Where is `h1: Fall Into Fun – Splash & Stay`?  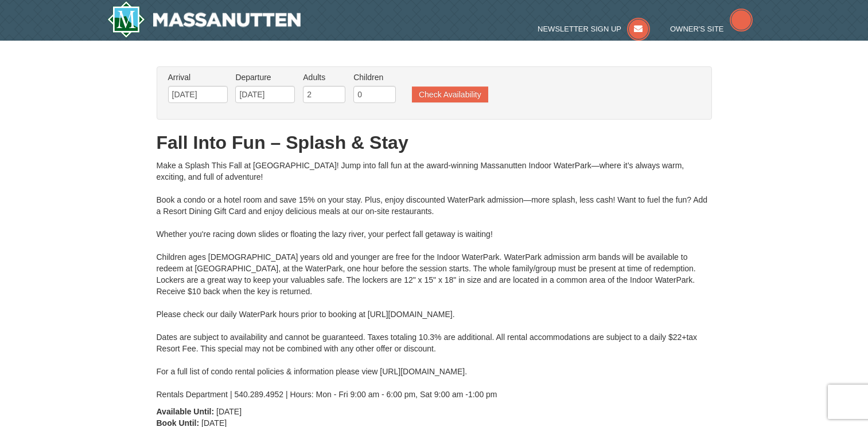 h1: Fall Into Fun – Splash & Stay is located at coordinates (434, 142).